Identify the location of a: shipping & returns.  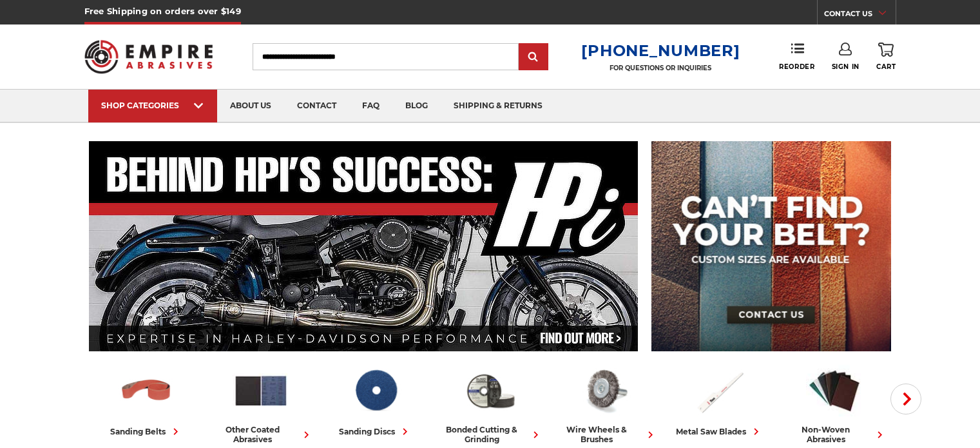
(499, 106).